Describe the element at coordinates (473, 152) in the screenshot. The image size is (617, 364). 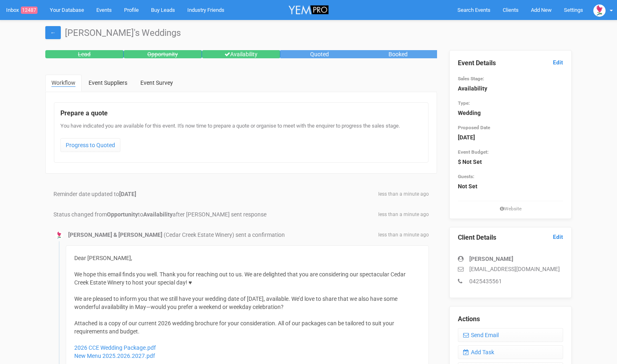
I see `small: Event Budget:` at that location.